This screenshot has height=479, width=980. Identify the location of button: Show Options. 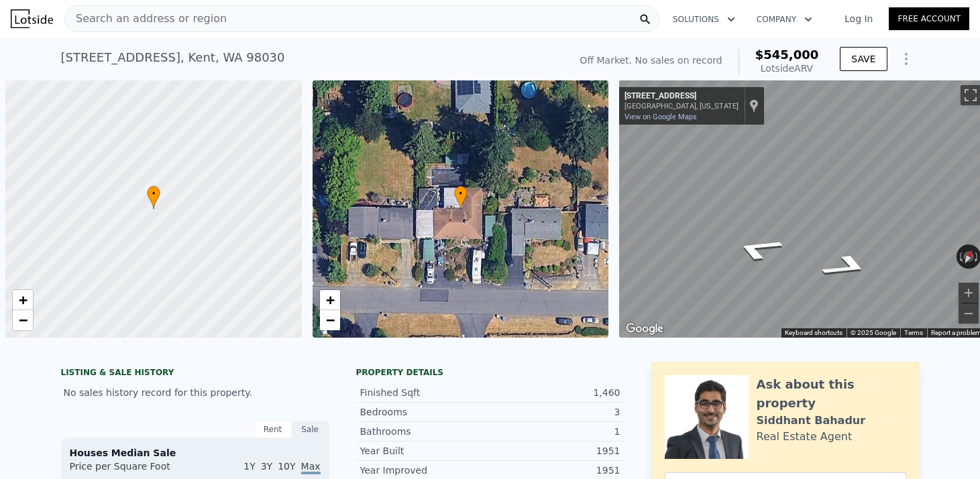
(906, 59).